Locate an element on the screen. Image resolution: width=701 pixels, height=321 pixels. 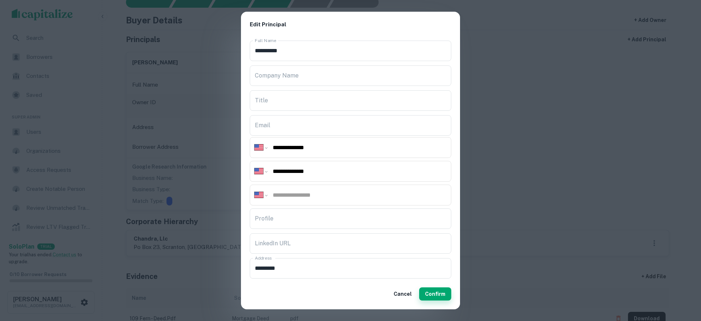
div: Chat Widget is located at coordinates (683, 280).